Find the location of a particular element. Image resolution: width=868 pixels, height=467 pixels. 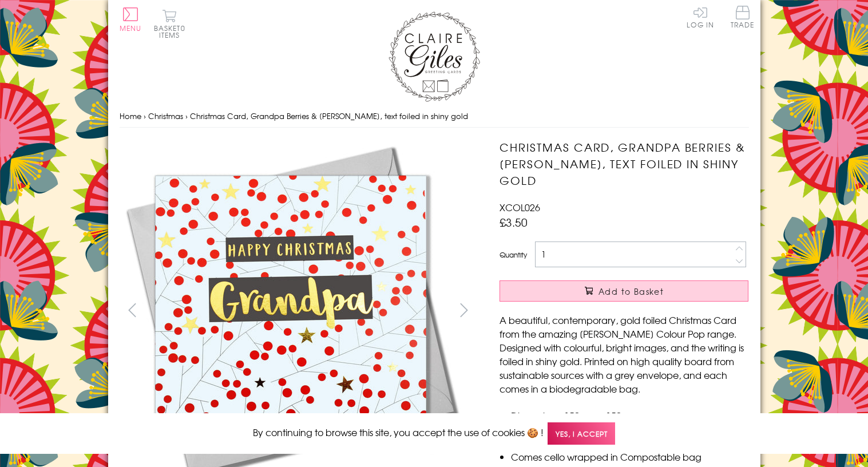

button: Menu is located at coordinates (130, 19).